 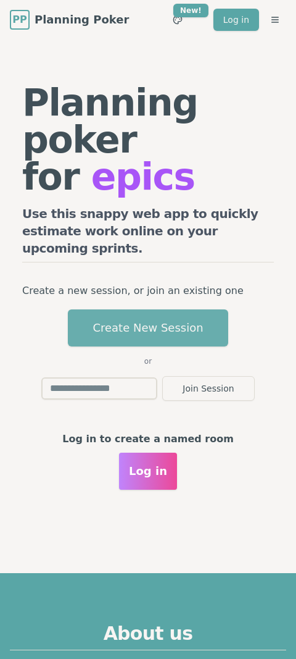 What do you see at coordinates (148, 636) in the screenshot?
I see `h2: About us` at bounding box center [148, 636].